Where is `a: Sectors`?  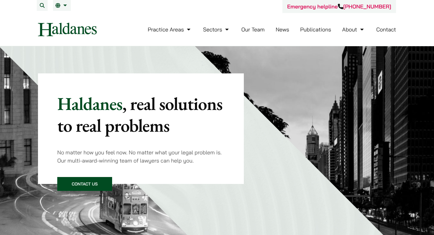 a: Sectors is located at coordinates (217, 29).